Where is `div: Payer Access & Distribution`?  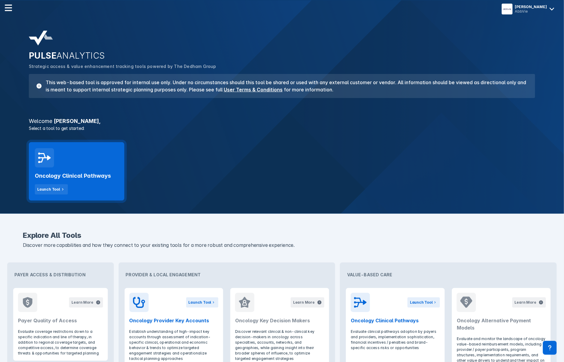
div: Payer Access & Distribution is located at coordinates (60, 274).